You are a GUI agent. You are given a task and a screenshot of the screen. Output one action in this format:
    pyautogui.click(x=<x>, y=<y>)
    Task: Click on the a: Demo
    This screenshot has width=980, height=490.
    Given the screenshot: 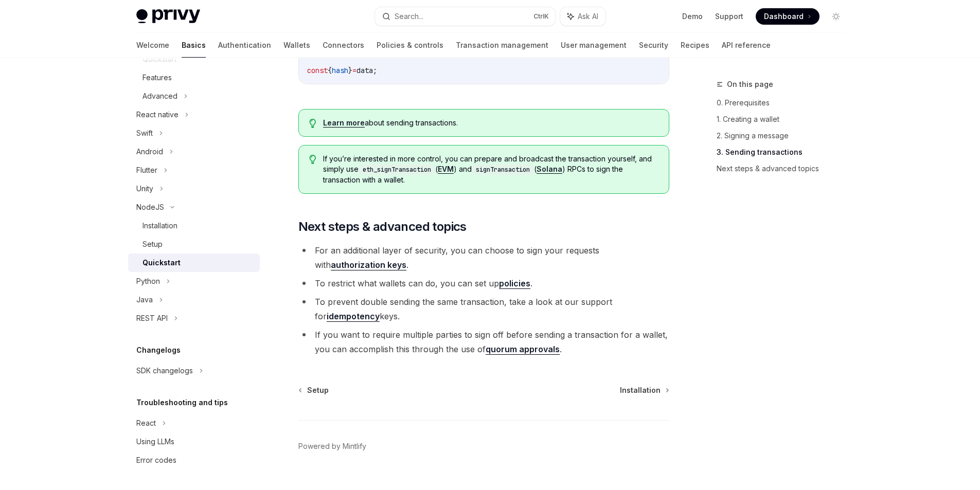 What is the action you would take?
    pyautogui.click(x=693, y=16)
    